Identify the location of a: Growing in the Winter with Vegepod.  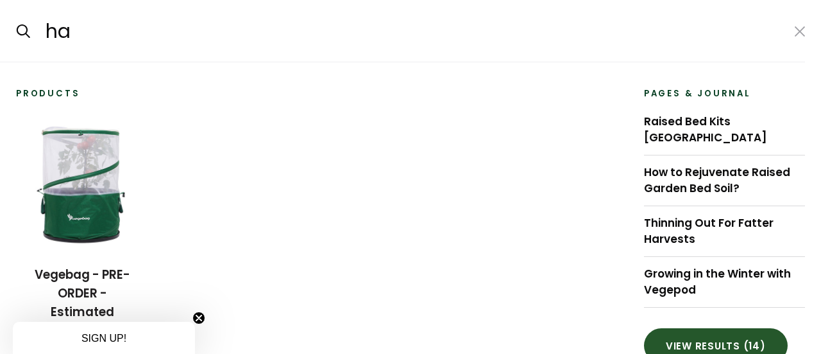
(724, 282).